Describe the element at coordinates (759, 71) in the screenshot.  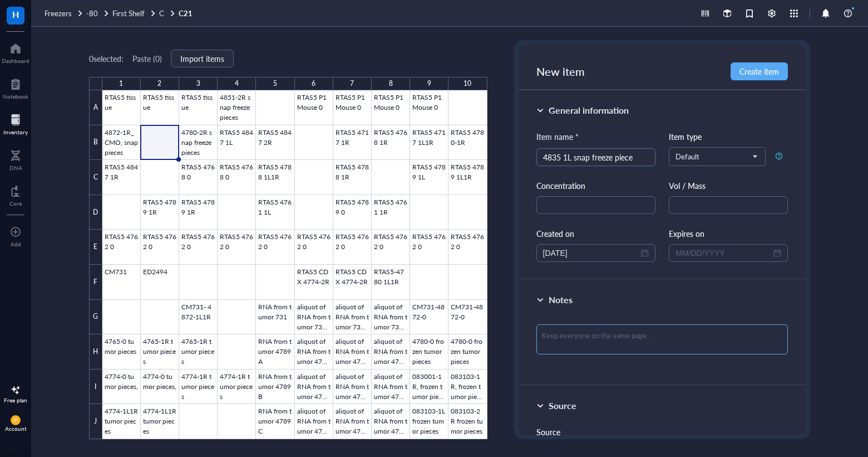
I see `button: Create item` at that location.